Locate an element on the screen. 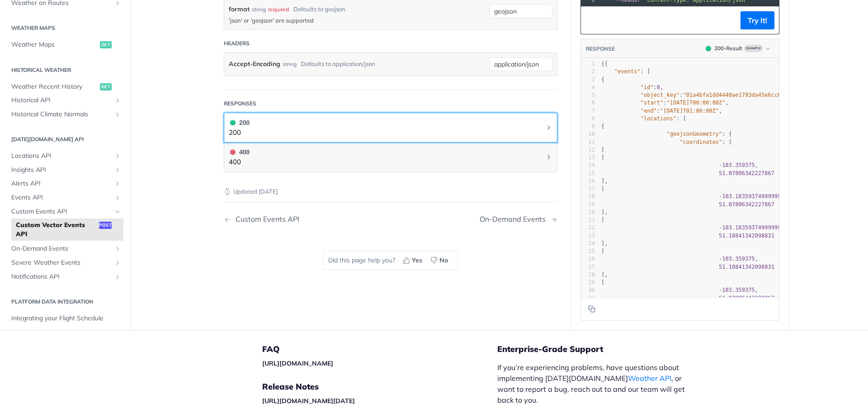  div: 30 is located at coordinates (587, 290).